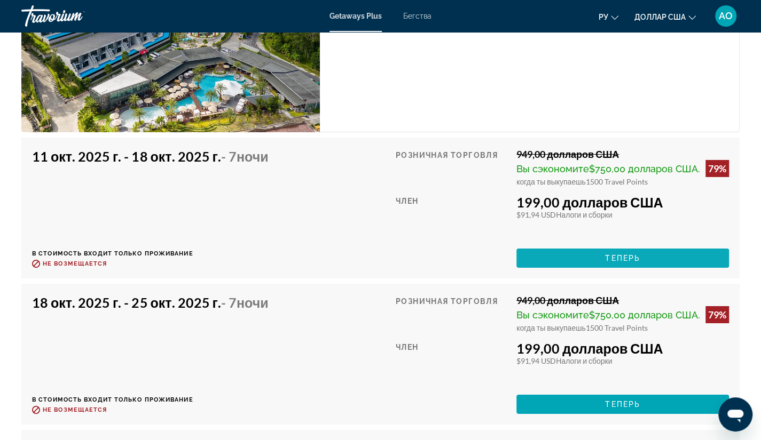 This screenshot has height=440, width=761. What do you see at coordinates (126, 156) in the screenshot?
I see `font: 11 окт. 2025 г. - 18 окт. 2025 г.` at bounding box center [126, 156].